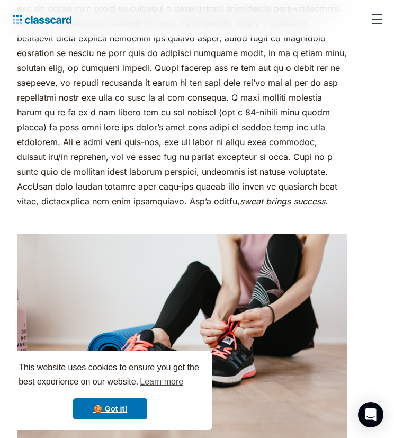  I want to click on a: dismiss cookie message, so click(110, 409).